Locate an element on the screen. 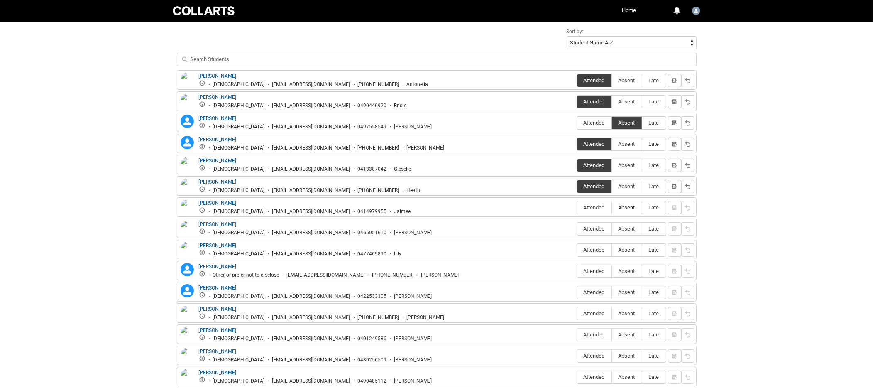  div: 0477469890 is located at coordinates (373, 254).